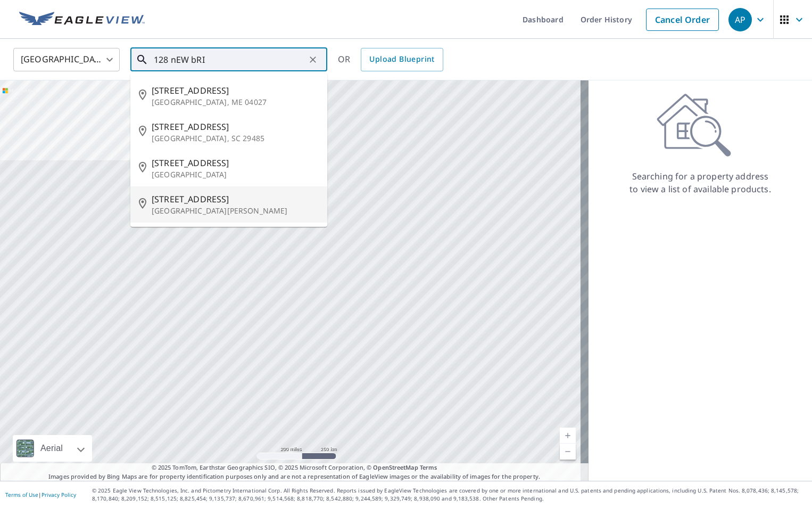 The height and width of the screenshot is (508, 812). I want to click on a: Privacy Policy, so click(59, 495).